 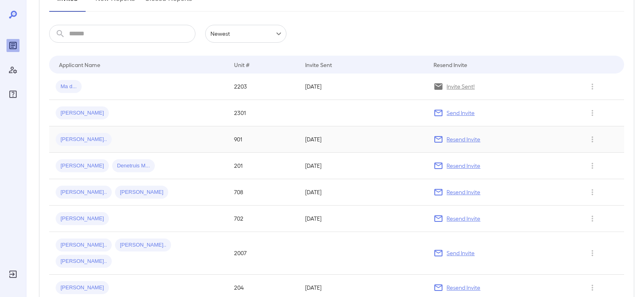 I want to click on div: Unit #, so click(x=242, y=64).